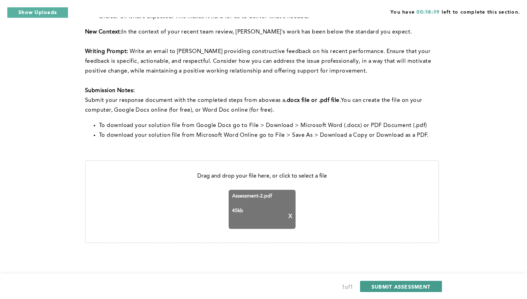 The image size is (527, 299). I want to click on p: X, so click(290, 216).